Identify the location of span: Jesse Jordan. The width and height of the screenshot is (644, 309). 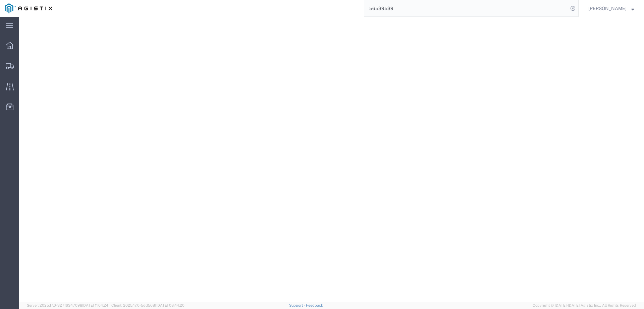
(607, 9).